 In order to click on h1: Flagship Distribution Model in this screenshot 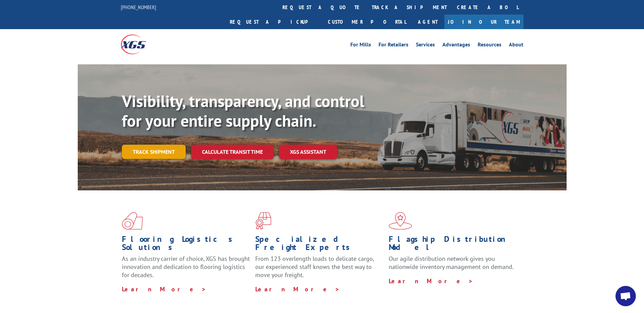, I will do `click(453, 245)`.